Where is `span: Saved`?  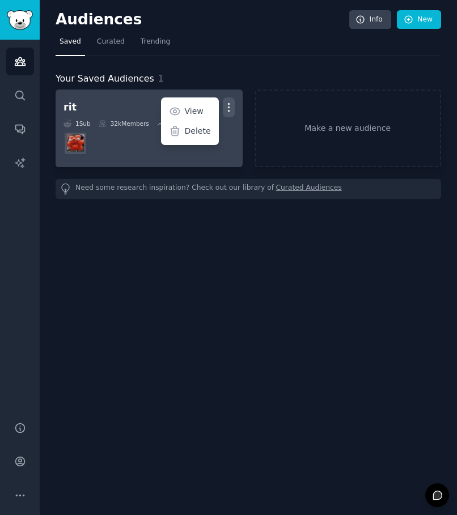 span: Saved is located at coordinates (70, 42).